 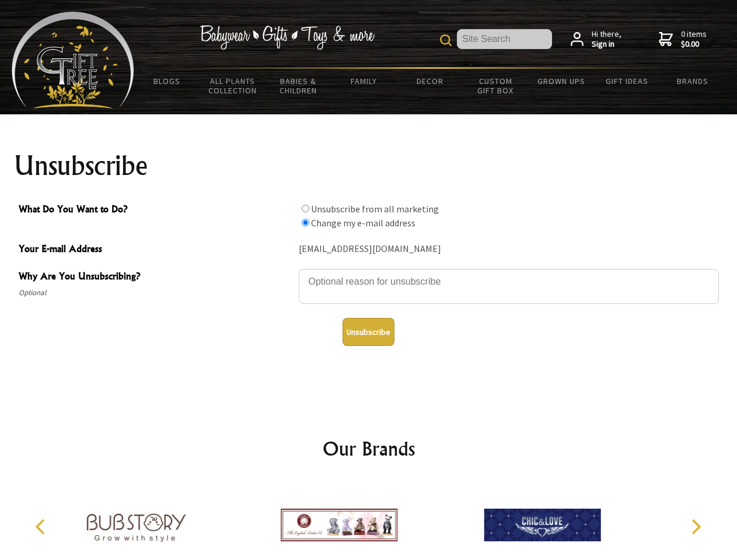 I want to click on button: Unsubscribe, so click(x=368, y=332).